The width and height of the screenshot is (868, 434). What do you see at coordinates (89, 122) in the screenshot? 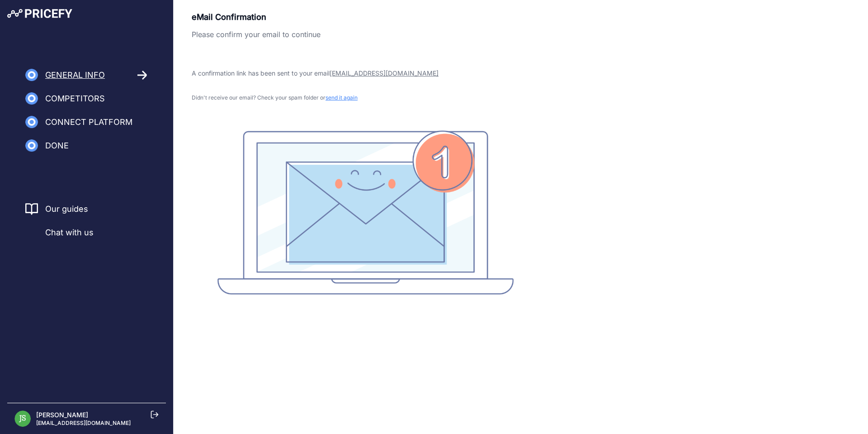
I see `span: Connect Platform` at bounding box center [89, 122].